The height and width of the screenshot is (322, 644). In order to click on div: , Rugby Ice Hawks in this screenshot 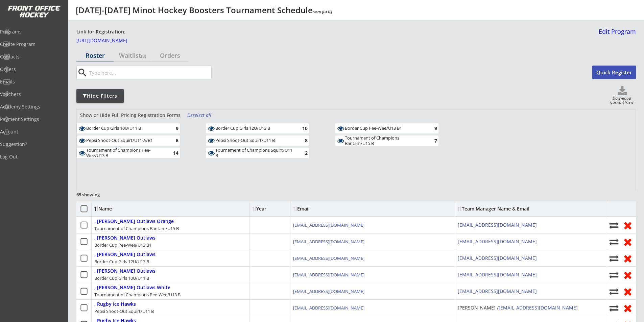, I will do `click(115, 304)`.